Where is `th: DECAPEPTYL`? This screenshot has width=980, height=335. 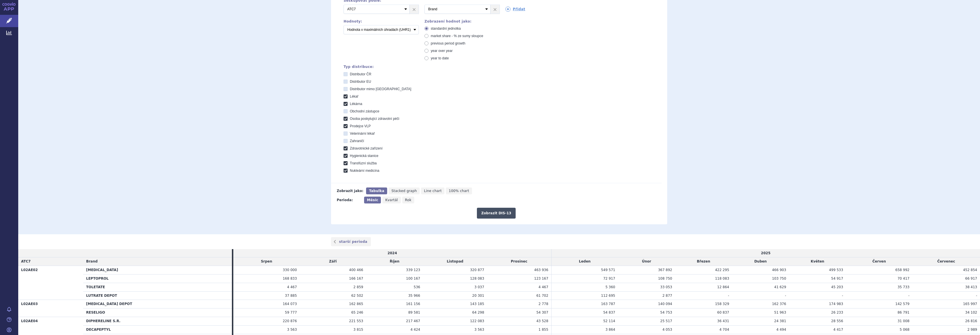 th: DECAPEPTYL is located at coordinates (158, 329).